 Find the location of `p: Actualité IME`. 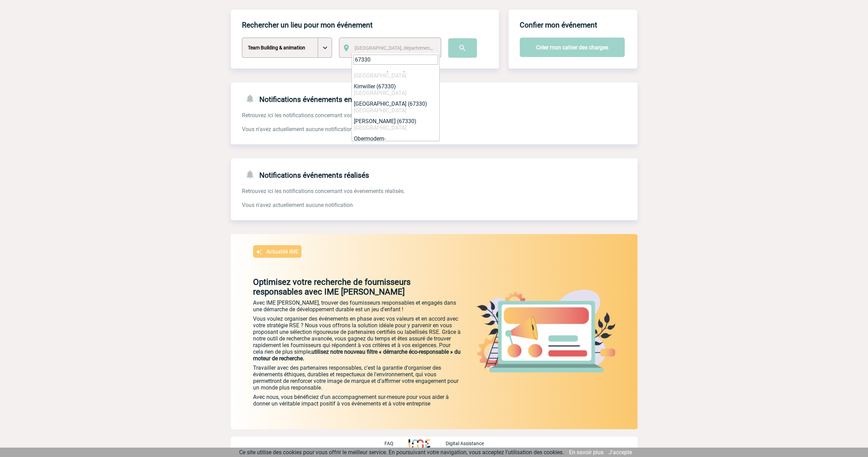

p: Actualité IME is located at coordinates (282, 251).